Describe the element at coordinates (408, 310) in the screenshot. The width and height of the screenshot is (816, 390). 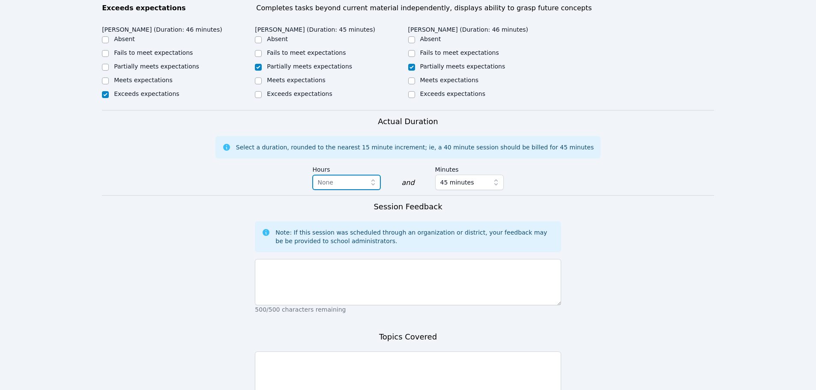
I see `p: 500/500 characters remaining` at that location.